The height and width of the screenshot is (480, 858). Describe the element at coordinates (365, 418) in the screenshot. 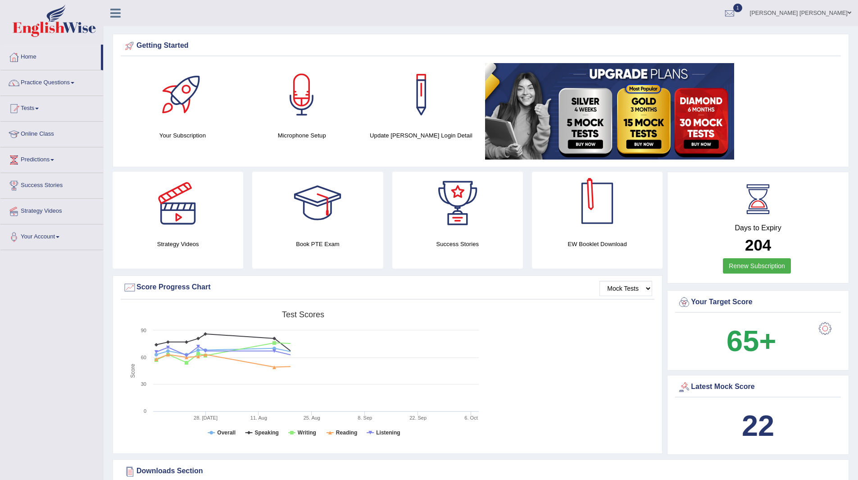

I see `tspan: 8. Sep` at that location.